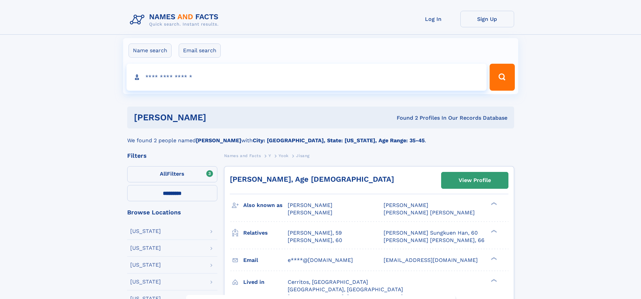  I want to click on div: View Profile, so click(475, 180).